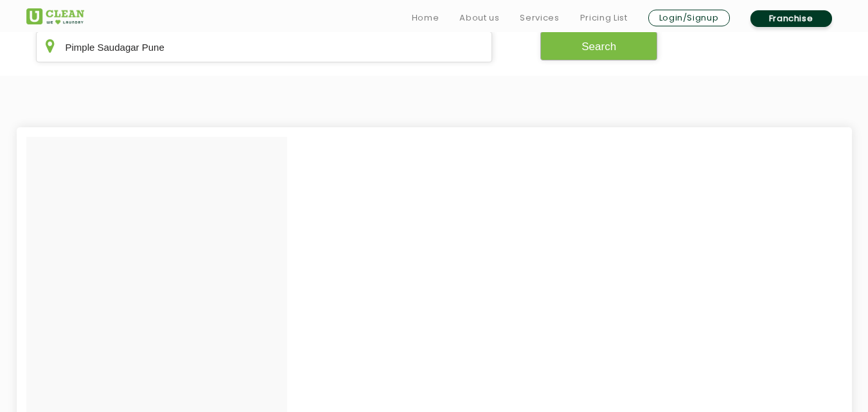 The width and height of the screenshot is (868, 412). What do you see at coordinates (479, 18) in the screenshot?
I see `a: About us` at bounding box center [479, 18].